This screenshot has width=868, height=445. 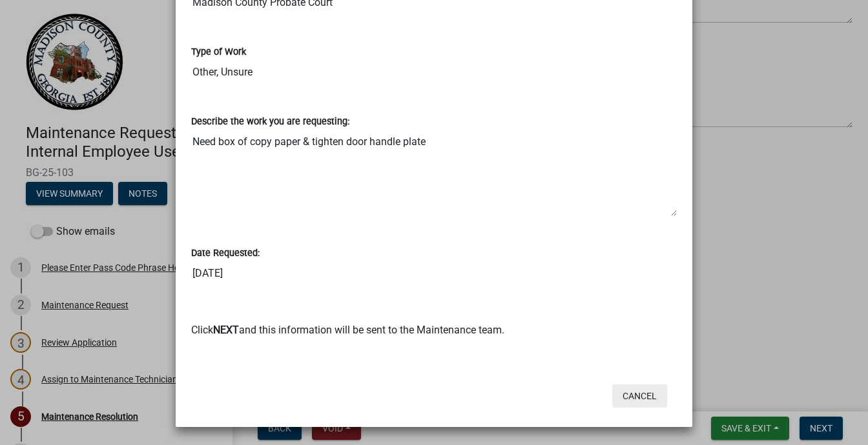 What do you see at coordinates (219, 52) in the screenshot?
I see `label: Type of Work` at bounding box center [219, 52].